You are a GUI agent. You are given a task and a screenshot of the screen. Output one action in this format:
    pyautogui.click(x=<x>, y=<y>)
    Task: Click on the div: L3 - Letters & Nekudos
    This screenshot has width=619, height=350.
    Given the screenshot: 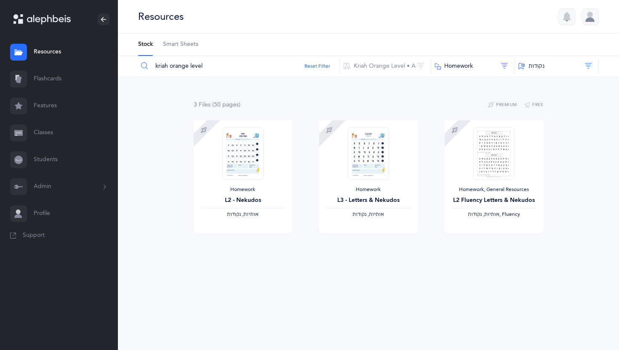 What is the action you would take?
    pyautogui.click(x=369, y=201)
    